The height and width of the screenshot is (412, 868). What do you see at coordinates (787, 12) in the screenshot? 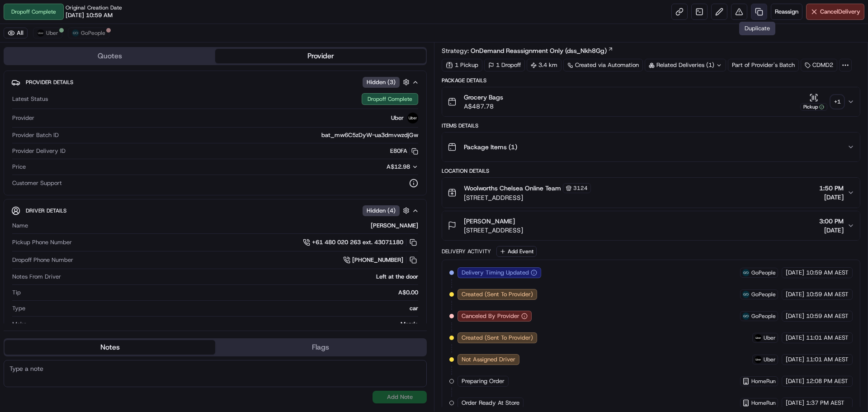
I see `button: Reassign` at bounding box center [787, 12].